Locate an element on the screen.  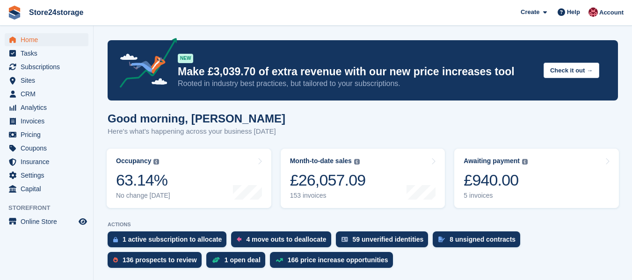
div: £26,057.09 is located at coordinates (328, 180).